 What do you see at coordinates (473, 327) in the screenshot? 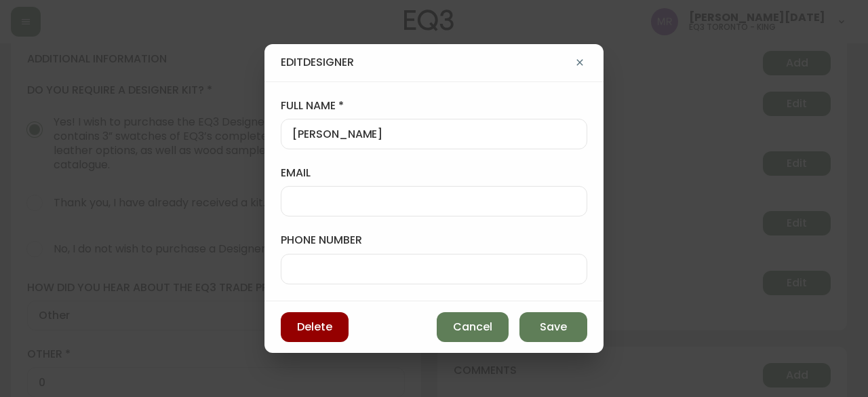
I see `span: Cancel` at bounding box center [473, 327].